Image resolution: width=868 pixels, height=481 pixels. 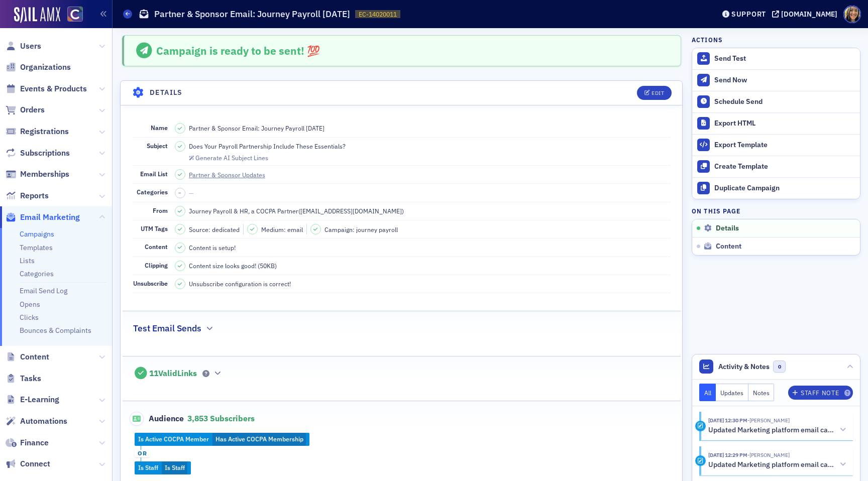 I want to click on span: 3,853 Subscribers, so click(x=221, y=418).